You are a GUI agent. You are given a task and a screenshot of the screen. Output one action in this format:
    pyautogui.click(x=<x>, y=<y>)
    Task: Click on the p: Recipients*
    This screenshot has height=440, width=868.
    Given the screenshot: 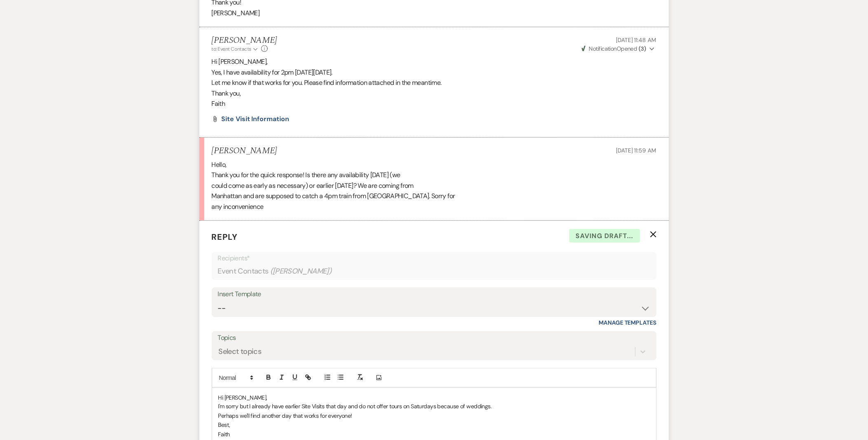 What is the action you would take?
    pyautogui.click(x=434, y=258)
    